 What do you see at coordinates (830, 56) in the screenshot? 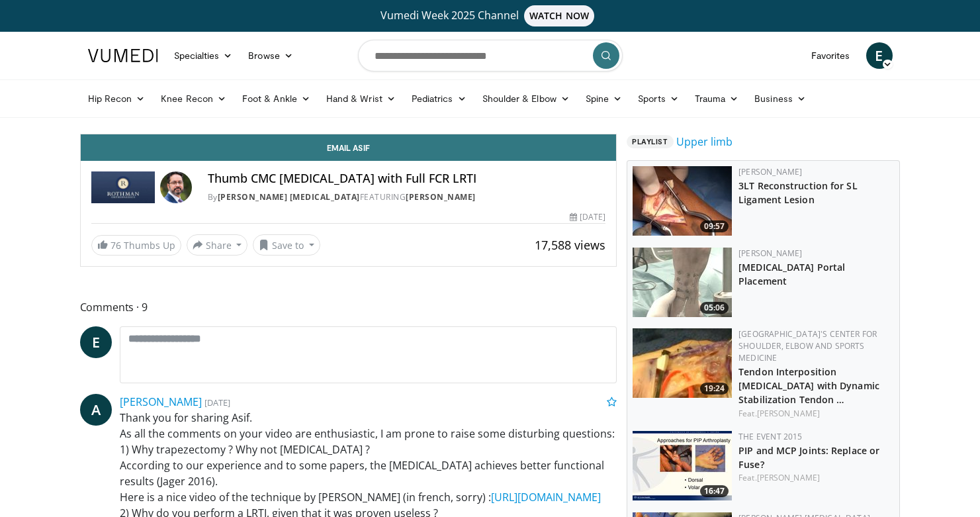
I see `a: Favorites` at bounding box center [830, 56].